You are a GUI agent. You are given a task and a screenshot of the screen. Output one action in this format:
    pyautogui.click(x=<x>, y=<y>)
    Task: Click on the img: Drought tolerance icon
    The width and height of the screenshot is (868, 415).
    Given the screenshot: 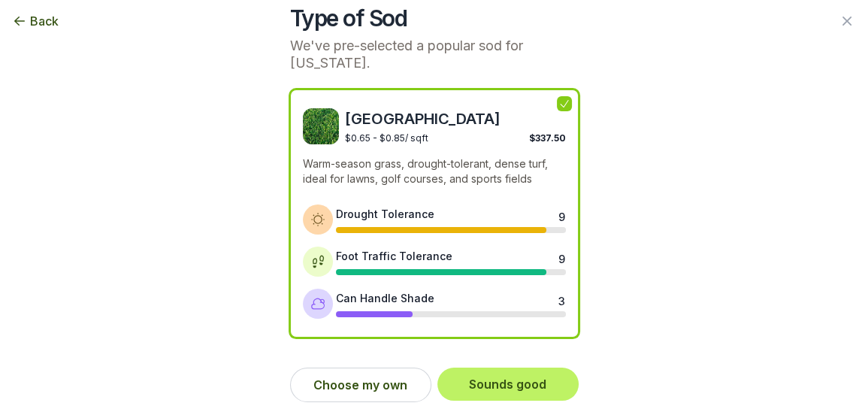 What is the action you would take?
    pyautogui.click(x=318, y=220)
    